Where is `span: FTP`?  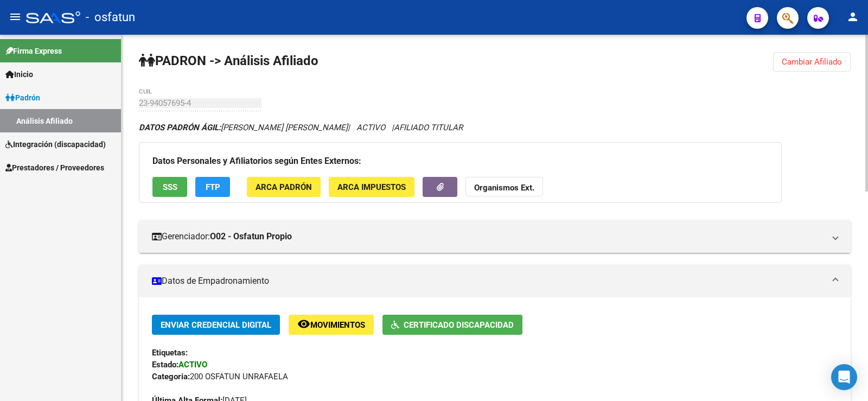
span: FTP is located at coordinates (213, 187).